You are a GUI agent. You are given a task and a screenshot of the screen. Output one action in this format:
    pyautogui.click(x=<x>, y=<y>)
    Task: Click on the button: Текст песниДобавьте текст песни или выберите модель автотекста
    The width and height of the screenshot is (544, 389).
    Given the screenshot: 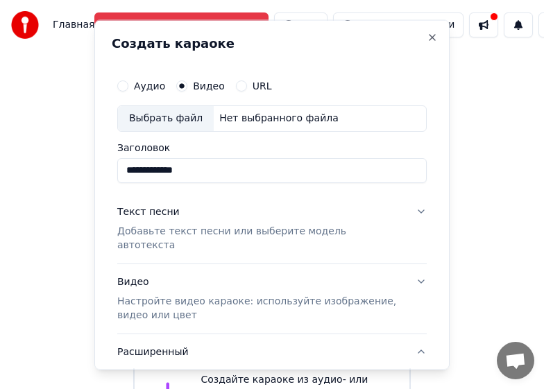 What is the action you would take?
    pyautogui.click(x=272, y=228)
    